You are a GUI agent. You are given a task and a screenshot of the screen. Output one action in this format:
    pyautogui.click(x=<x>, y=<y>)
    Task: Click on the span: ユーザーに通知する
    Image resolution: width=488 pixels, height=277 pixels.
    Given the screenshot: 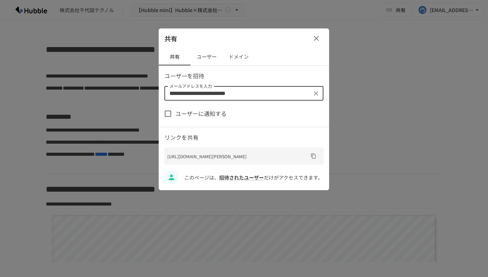 What is the action you would take?
    pyautogui.click(x=201, y=114)
    